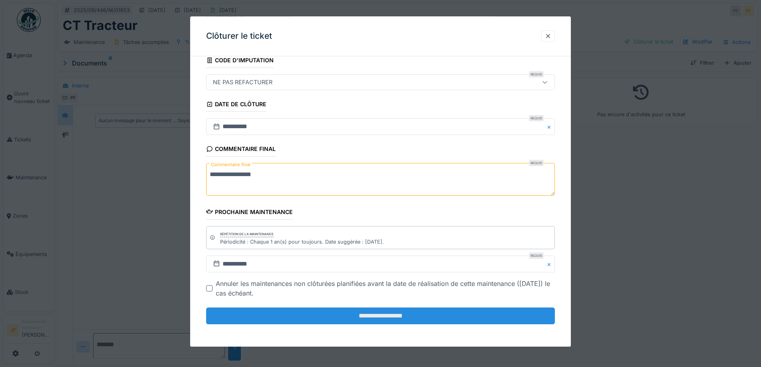  I want to click on h3: Clôturer le ticket, so click(239, 36).